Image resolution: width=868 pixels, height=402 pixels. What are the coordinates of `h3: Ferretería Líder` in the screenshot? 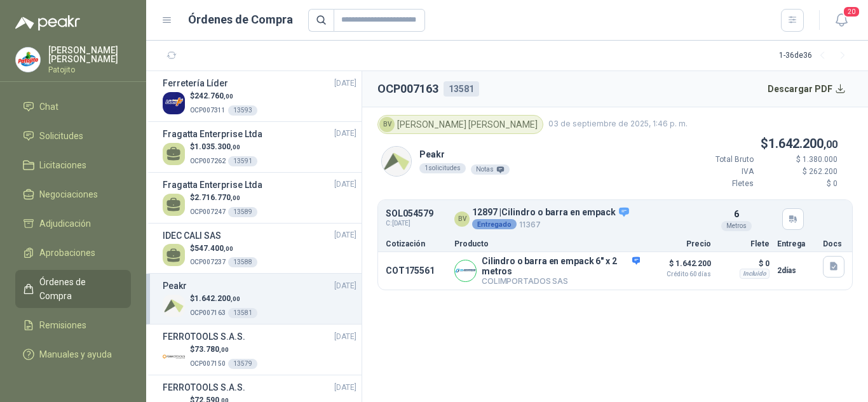 It's located at (195, 83).